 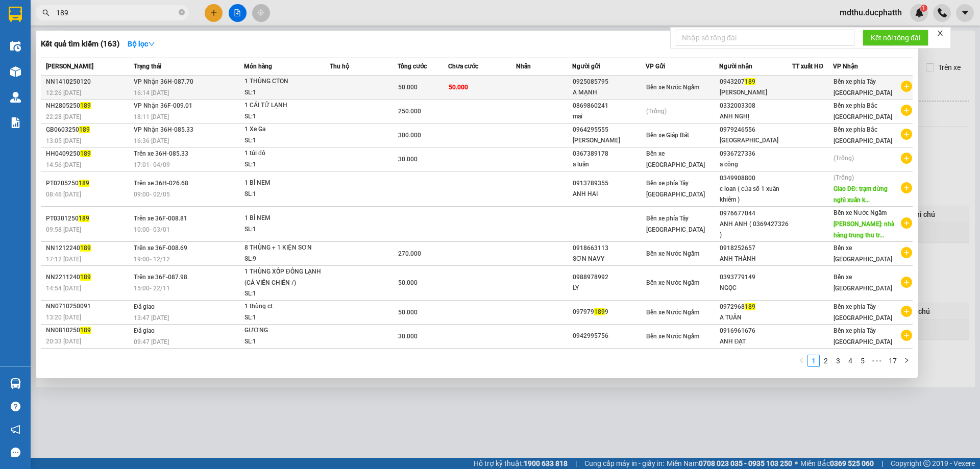 What do you see at coordinates (15, 452) in the screenshot?
I see `span: message` at bounding box center [15, 452].